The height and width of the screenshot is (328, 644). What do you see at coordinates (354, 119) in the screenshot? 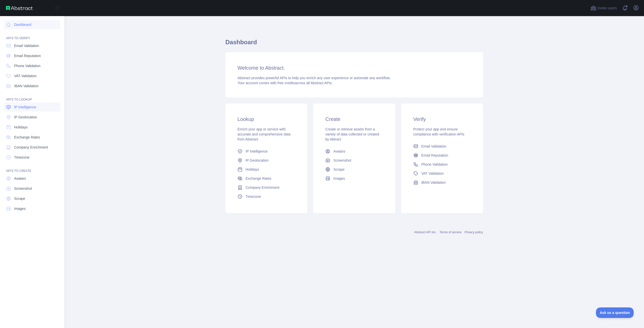
I see `h3: Create` at bounding box center [354, 119].